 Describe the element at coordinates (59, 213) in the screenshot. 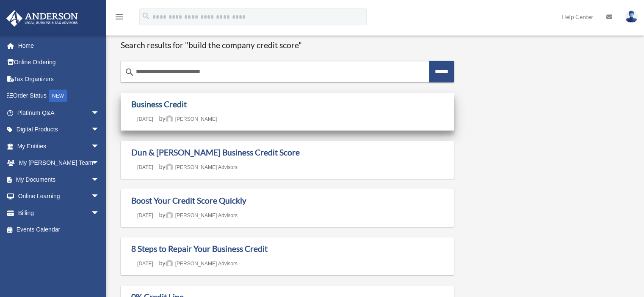

I see `a: Billingarrow_drop_down` at that location.